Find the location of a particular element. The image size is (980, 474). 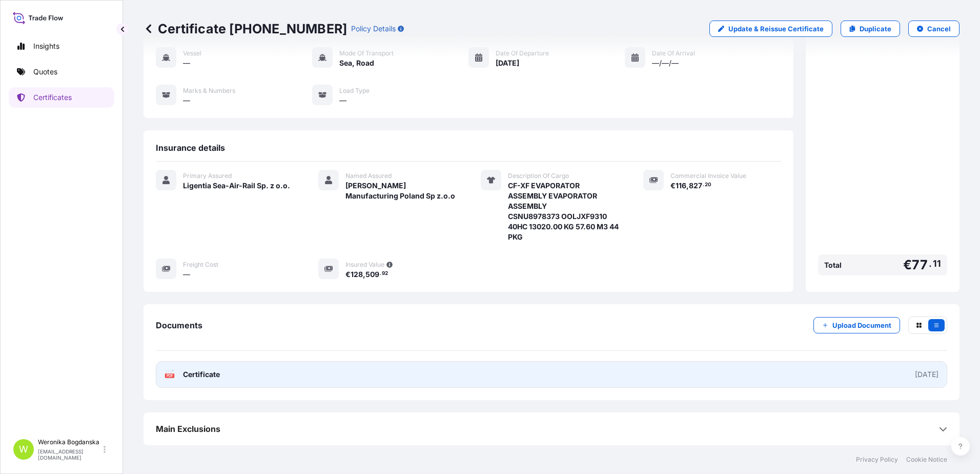

a: Cookie Notice is located at coordinates (927, 460).